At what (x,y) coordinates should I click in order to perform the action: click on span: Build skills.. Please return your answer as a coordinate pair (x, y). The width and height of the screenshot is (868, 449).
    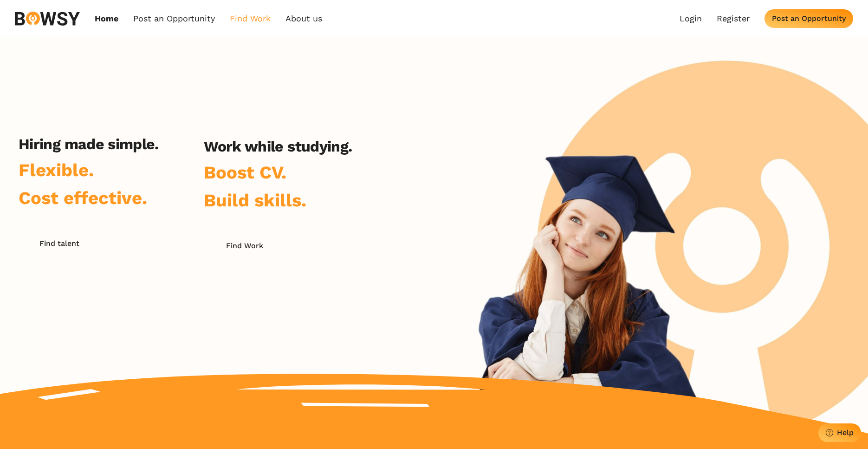
    Looking at the image, I should click on (255, 200).